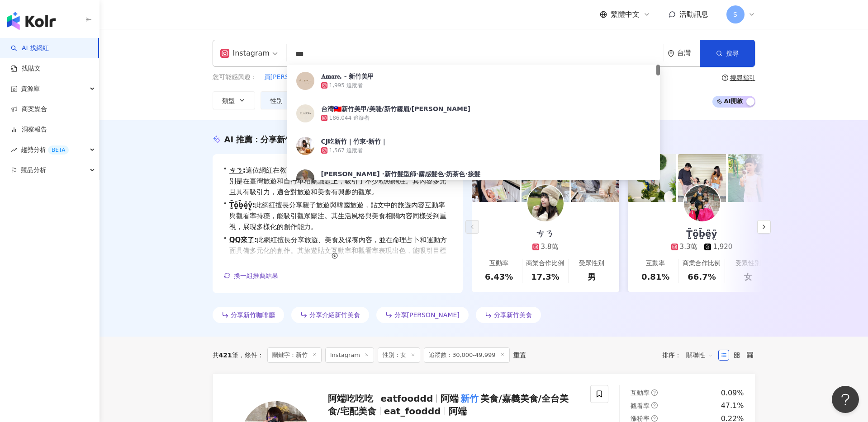 This screenshot has height=422, width=868. I want to click on span: 分享新竹旅遊的網紅, so click(297, 139).